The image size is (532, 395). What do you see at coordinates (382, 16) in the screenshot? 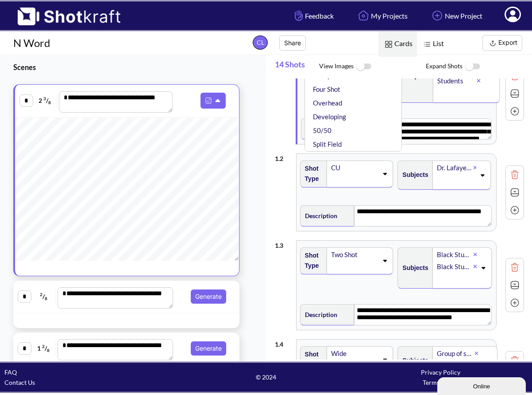
I see `a: My Projects` at bounding box center [382, 16].